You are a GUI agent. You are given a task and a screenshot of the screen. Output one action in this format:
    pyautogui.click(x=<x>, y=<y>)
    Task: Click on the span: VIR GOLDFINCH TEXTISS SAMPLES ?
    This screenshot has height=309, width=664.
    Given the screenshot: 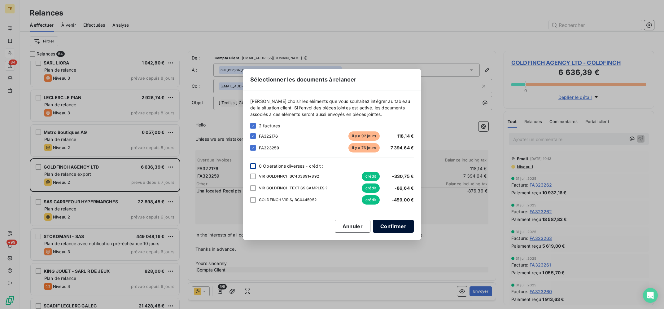 What is the action you would take?
    pyautogui.click(x=293, y=188)
    